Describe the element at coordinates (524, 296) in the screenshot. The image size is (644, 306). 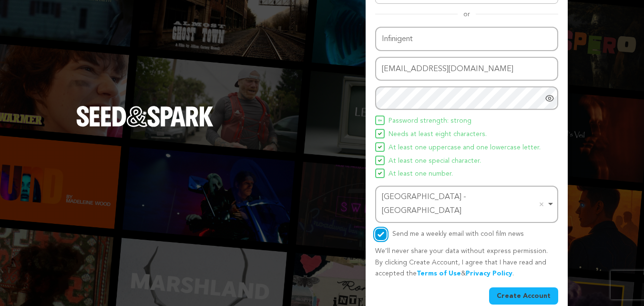
I see `button: Create Account` at that location.